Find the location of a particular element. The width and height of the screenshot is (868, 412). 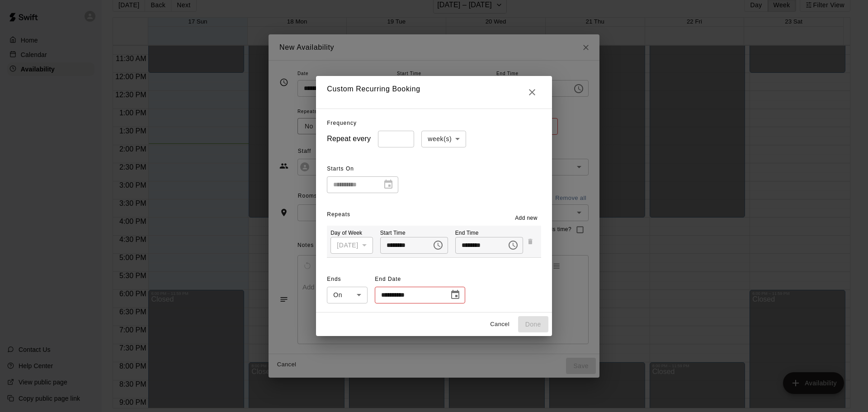

button: Choose date is located at coordinates (455, 295).